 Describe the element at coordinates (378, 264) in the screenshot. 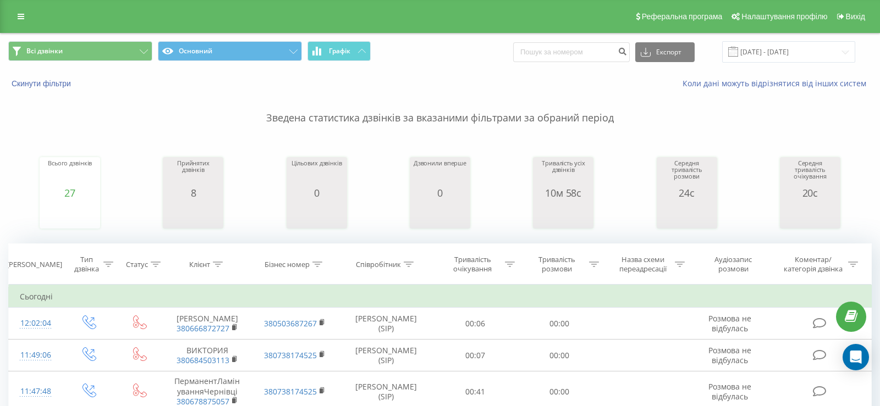

I see `div: Співробітник` at that location.